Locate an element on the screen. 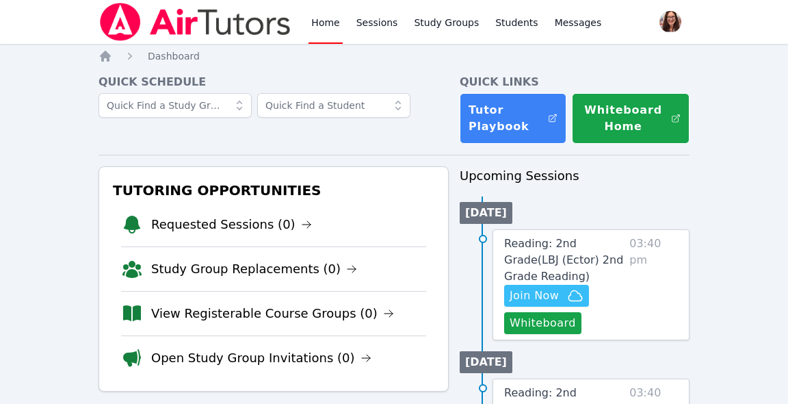  a: Study Group Replacements (0) is located at coordinates (254, 269).